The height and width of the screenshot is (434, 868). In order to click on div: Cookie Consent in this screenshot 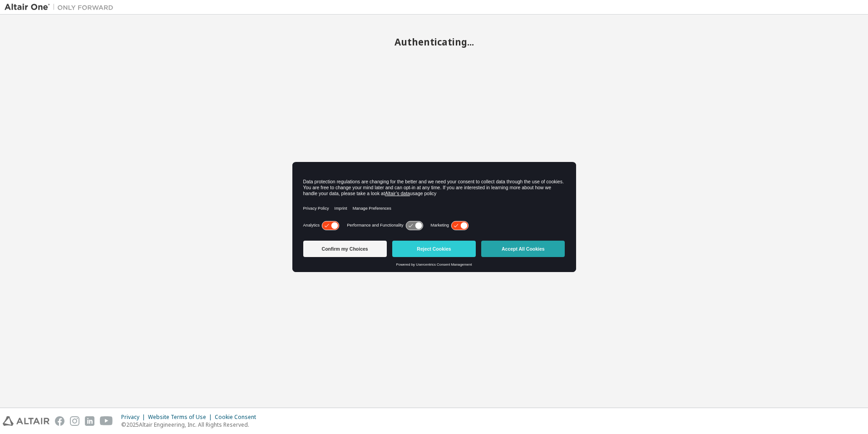, I will do `click(238, 417)`.